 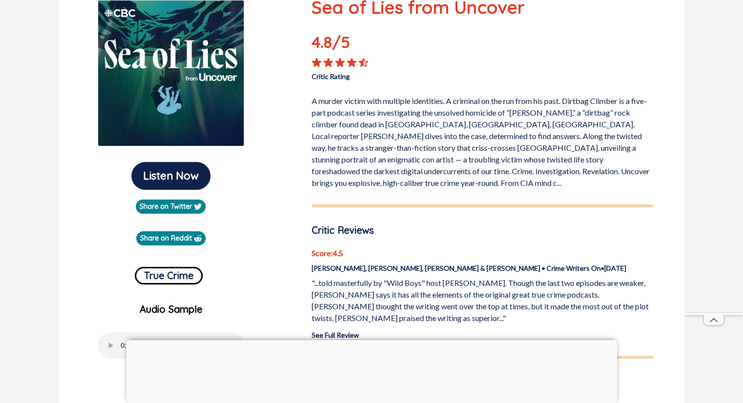 I want to click on button: Listen Now, so click(x=171, y=176).